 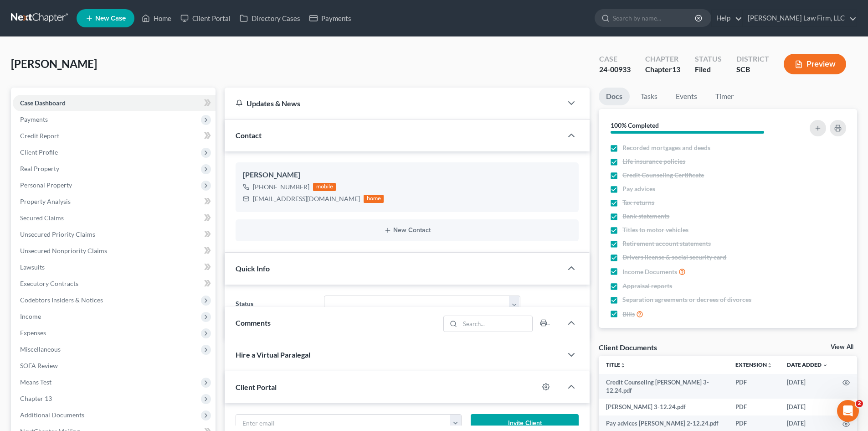 What do you see at coordinates (253, 322) in the screenshot?
I see `span: Comments` at bounding box center [253, 322].